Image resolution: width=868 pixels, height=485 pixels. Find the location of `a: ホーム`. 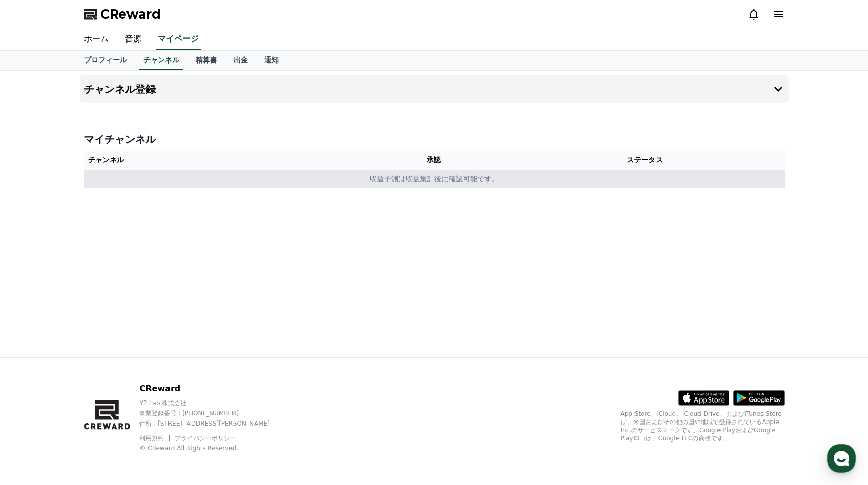

a: ホーム is located at coordinates (96, 39).